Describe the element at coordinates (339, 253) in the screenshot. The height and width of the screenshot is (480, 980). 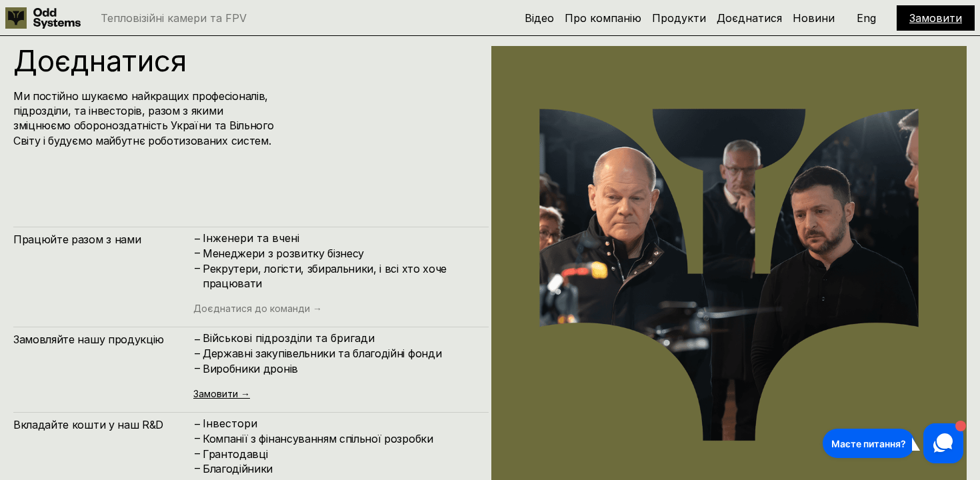
I see `h4: Менеджери з розвитку бізнесу` at that location.